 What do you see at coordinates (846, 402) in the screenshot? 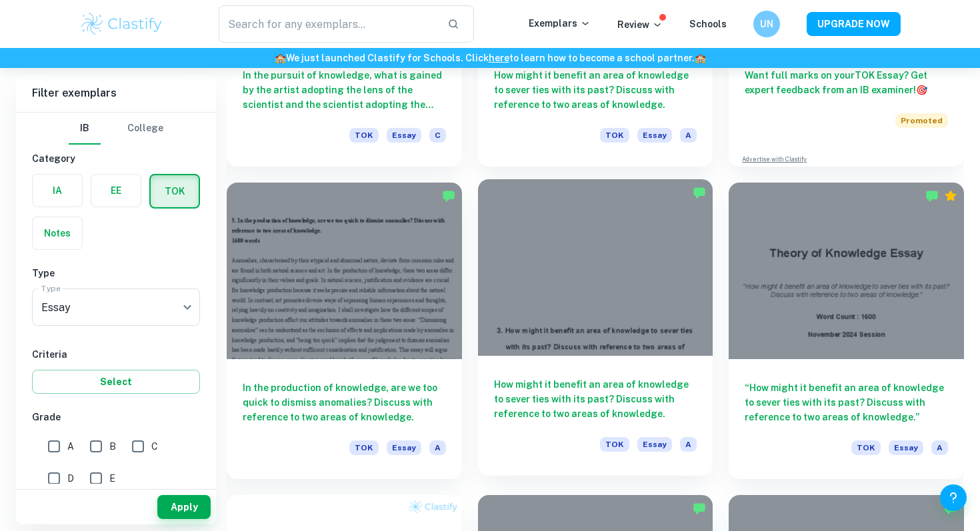
I see `h6: “How might it benefit an area of knowledge to sever ties with its past? Discuss with reference to...` at bounding box center [846, 402].